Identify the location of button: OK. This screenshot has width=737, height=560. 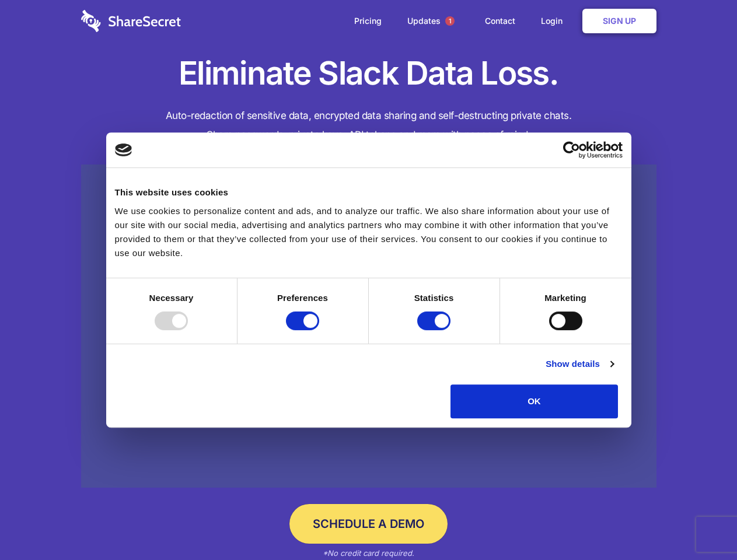
(534, 401).